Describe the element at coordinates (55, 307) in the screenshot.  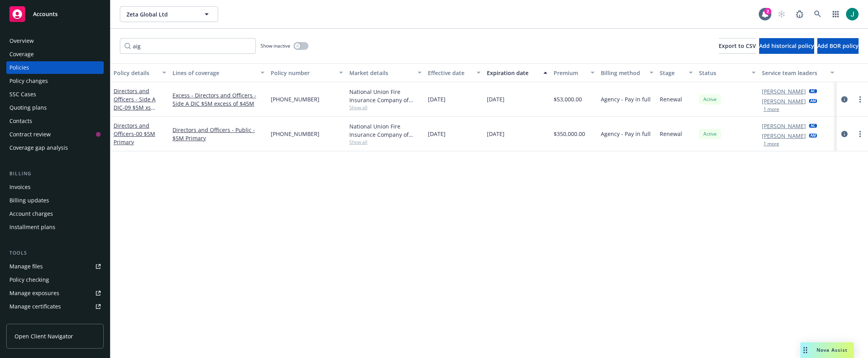
I see `a: Manage certificates` at that location.